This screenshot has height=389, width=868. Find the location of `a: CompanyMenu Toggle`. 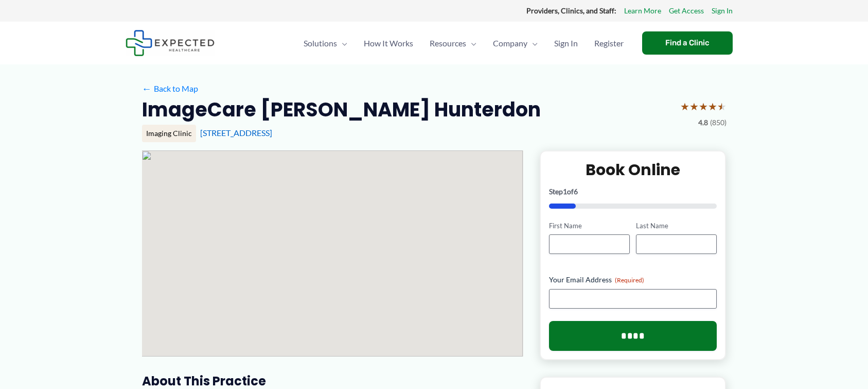

a: CompanyMenu Toggle is located at coordinates (515, 43).